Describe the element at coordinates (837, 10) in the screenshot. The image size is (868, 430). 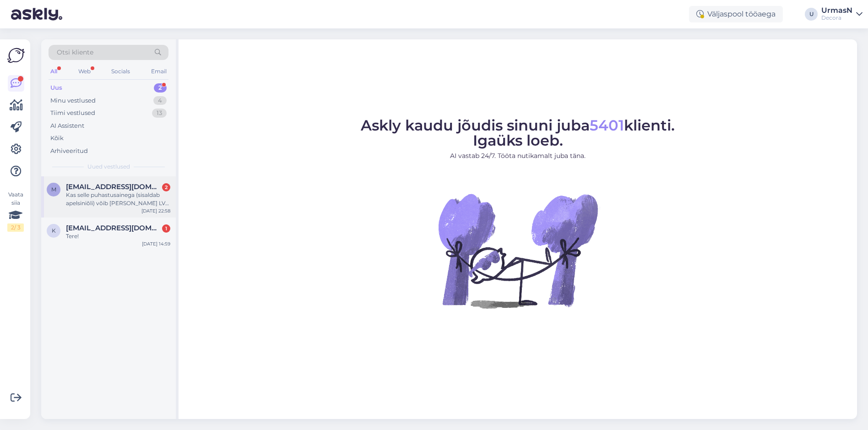
I see `div: UrmasN` at that location.